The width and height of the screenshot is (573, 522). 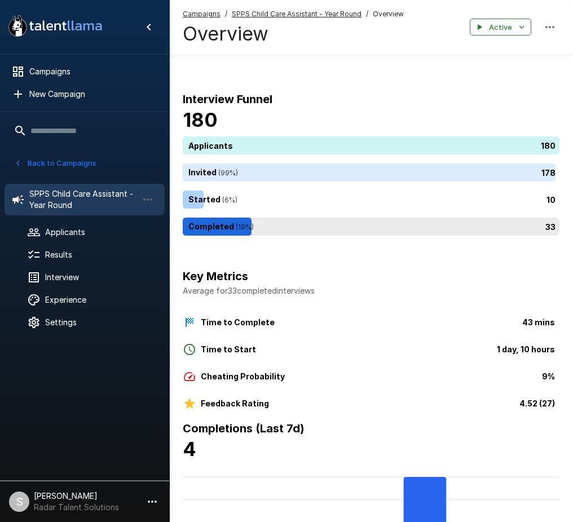 What do you see at coordinates (244, 429) in the screenshot?
I see `b: Completions (Last 7d)` at bounding box center [244, 429].